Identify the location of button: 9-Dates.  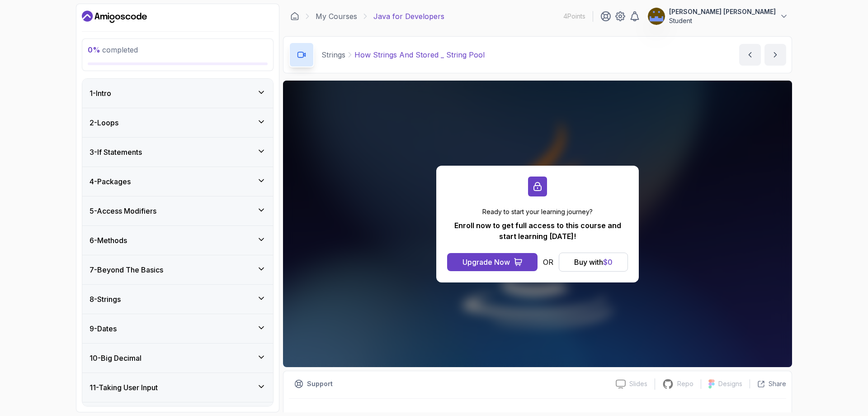
(178, 329).